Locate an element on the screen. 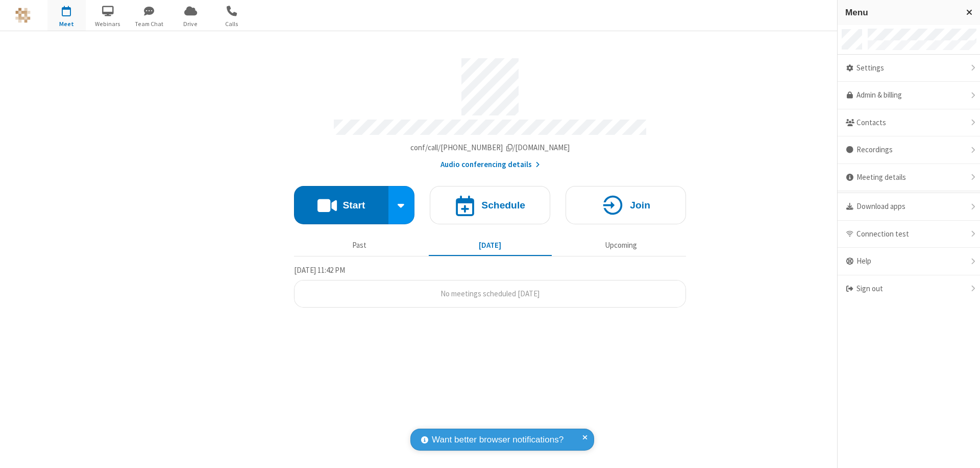 The height and width of the screenshot is (468, 980). div: Sign out is located at coordinates (908, 289).